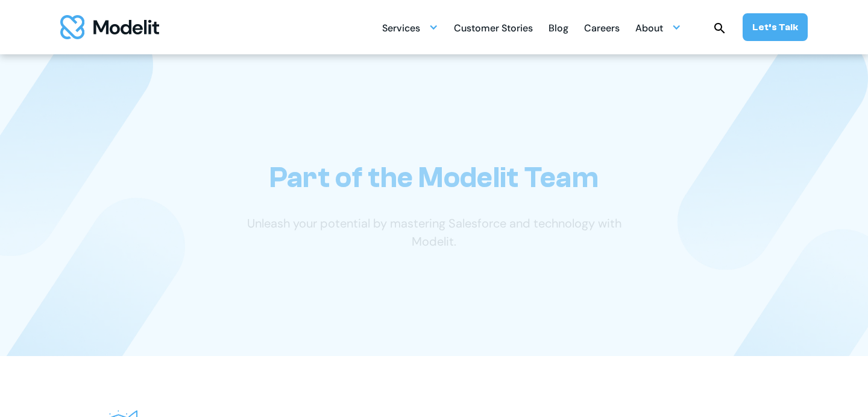 The height and width of the screenshot is (417, 868). What do you see at coordinates (558, 28) in the screenshot?
I see `a: Blog` at bounding box center [558, 28].